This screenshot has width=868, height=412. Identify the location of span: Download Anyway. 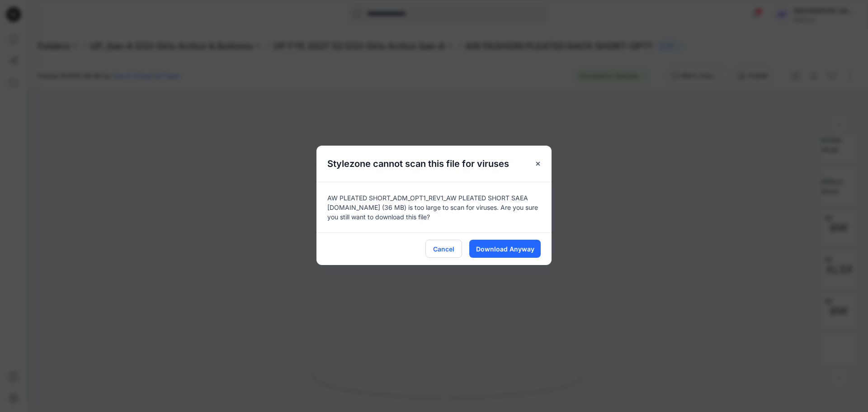
(505, 248).